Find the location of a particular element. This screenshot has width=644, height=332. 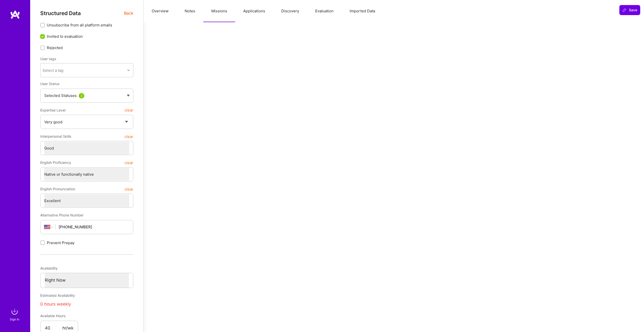

button: Save is located at coordinates (630, 10).